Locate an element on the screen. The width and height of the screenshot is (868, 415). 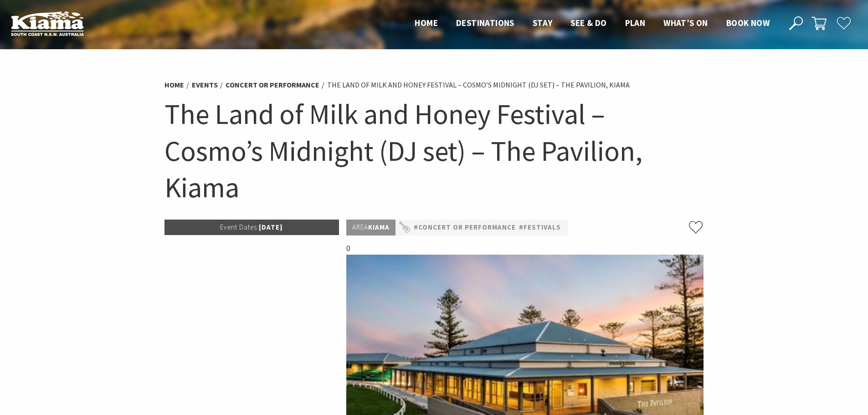
span: Area is located at coordinates (360, 227).